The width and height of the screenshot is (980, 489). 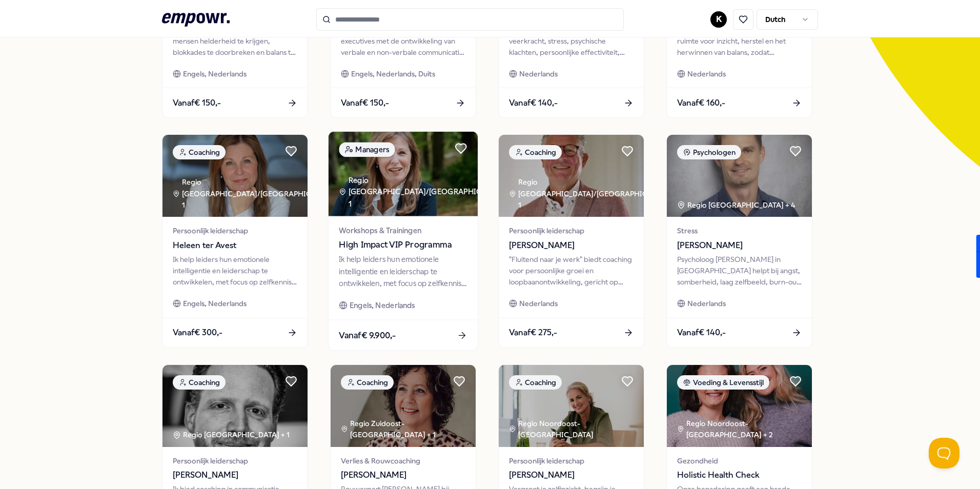 I want to click on span: Vanaf € 275,-, so click(x=533, y=333).